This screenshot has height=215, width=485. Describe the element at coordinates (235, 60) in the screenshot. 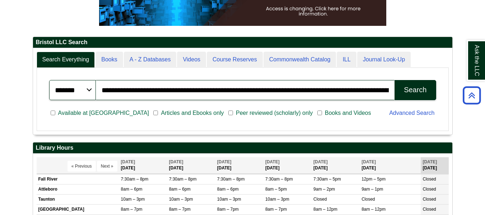

I see `a: Course Reserves` at that location.